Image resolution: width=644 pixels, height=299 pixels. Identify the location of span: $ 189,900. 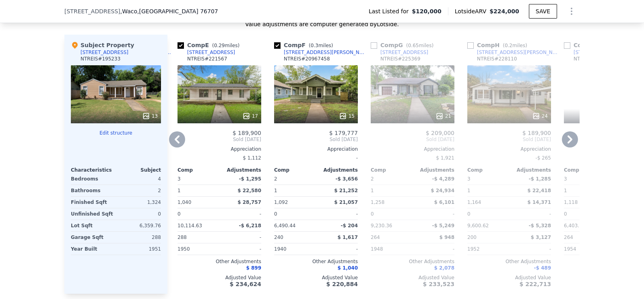
(247, 133).